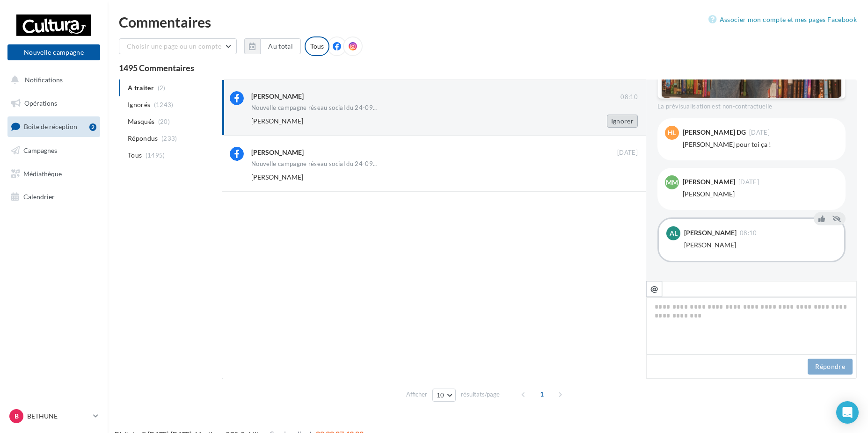  I want to click on a: Opérations, so click(54, 104).